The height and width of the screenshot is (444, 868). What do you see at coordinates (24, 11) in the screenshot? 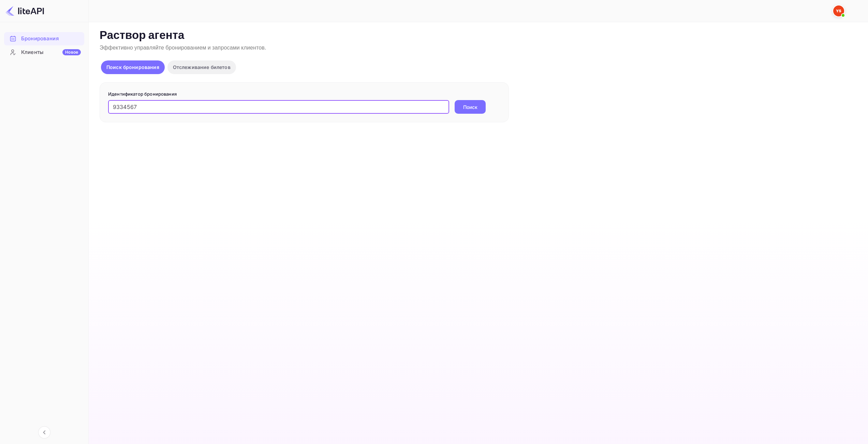
I see `img: Логотип LiteAPI` at bounding box center [24, 11].